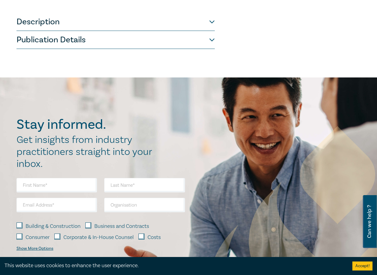 The height and width of the screenshot is (275, 377). I want to click on h2: Get insights from industry practitioners straight into your inbox., so click(87, 152).